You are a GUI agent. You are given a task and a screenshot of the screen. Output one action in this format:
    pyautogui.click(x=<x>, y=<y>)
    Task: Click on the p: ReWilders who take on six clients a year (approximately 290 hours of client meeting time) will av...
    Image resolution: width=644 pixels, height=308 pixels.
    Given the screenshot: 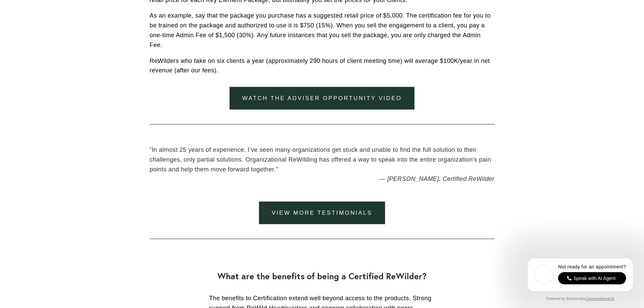 What is the action you would take?
    pyautogui.click(x=322, y=66)
    